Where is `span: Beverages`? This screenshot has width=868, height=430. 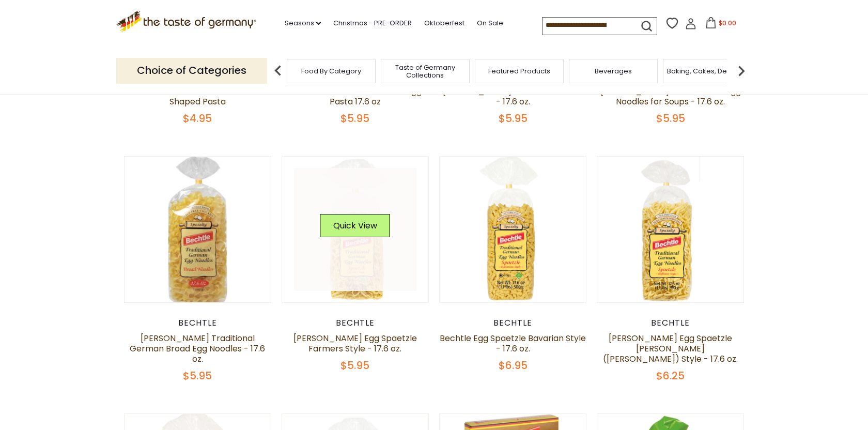 span: Beverages is located at coordinates (613, 70).